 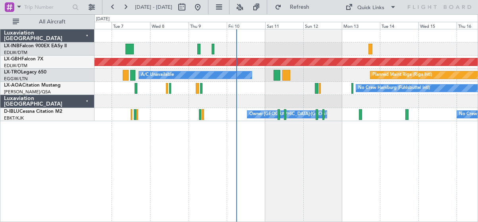 What do you see at coordinates (361, 25) in the screenshot?
I see `div: Mon 13` at bounding box center [361, 25].